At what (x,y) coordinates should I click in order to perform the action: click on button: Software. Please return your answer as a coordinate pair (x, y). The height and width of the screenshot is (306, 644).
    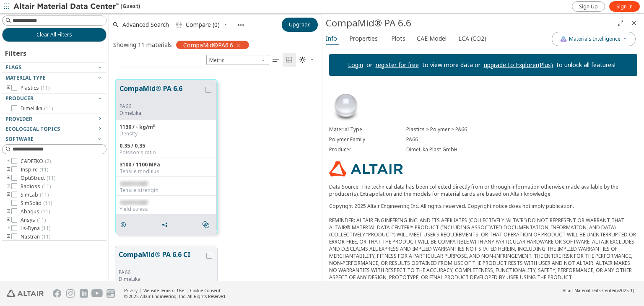
    Looking at the image, I should click on (54, 139).